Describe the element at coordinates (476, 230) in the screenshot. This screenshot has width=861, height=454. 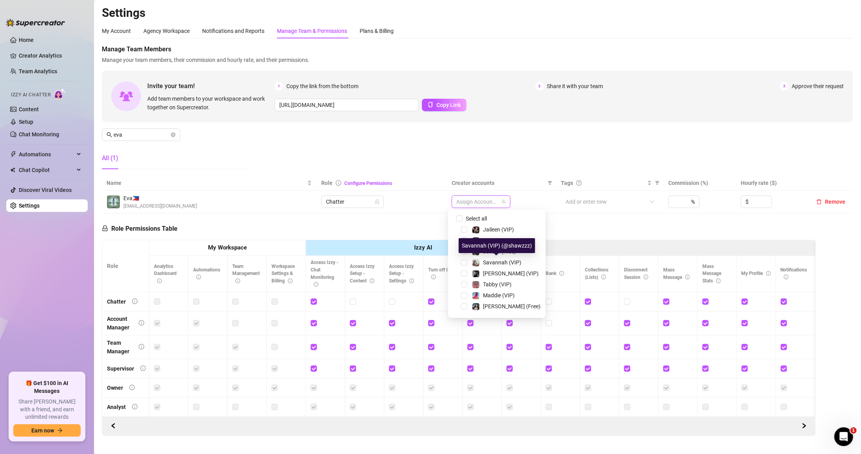
I see `img: Jaileen (VIP)` at that location.